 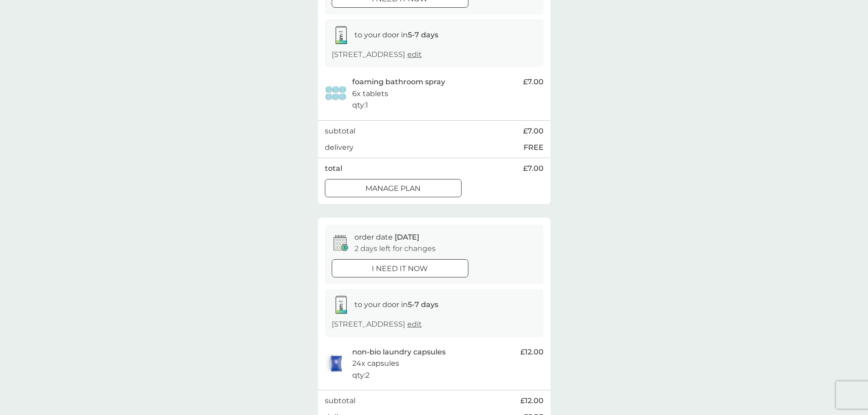 I want to click on p: 6x tablets, so click(x=370, y=94).